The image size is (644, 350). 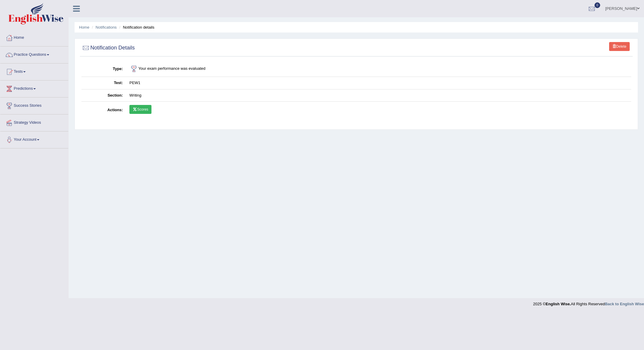 What do you see at coordinates (624, 304) in the screenshot?
I see `a: Back to English Wise` at bounding box center [624, 304].